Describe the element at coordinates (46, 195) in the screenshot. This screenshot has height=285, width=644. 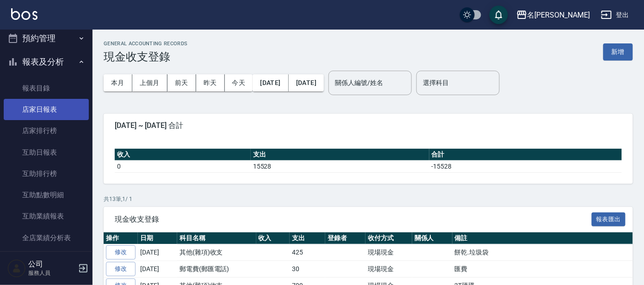
I see `a: 互助點數明細` at that location.